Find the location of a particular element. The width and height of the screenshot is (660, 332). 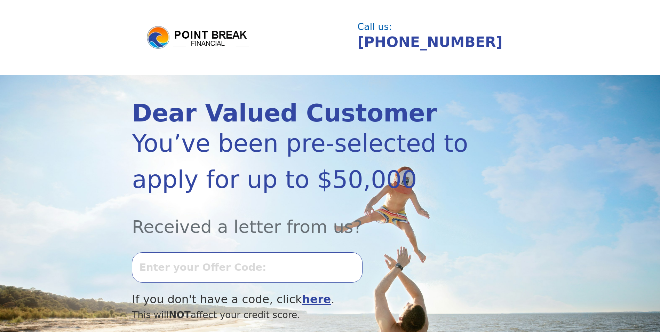

input: Enter your Offer Code: is located at coordinates (247, 267).